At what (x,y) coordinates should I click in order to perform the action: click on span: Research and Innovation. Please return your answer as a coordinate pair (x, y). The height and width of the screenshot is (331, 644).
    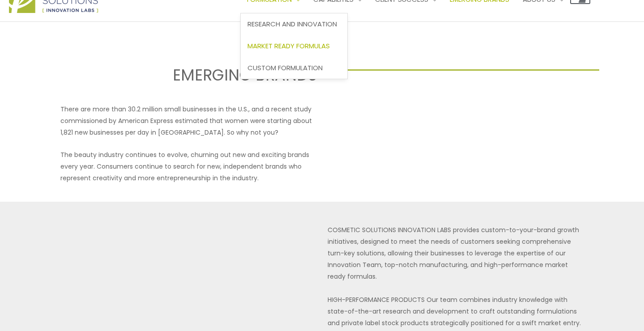
    Looking at the image, I should click on (292, 24).